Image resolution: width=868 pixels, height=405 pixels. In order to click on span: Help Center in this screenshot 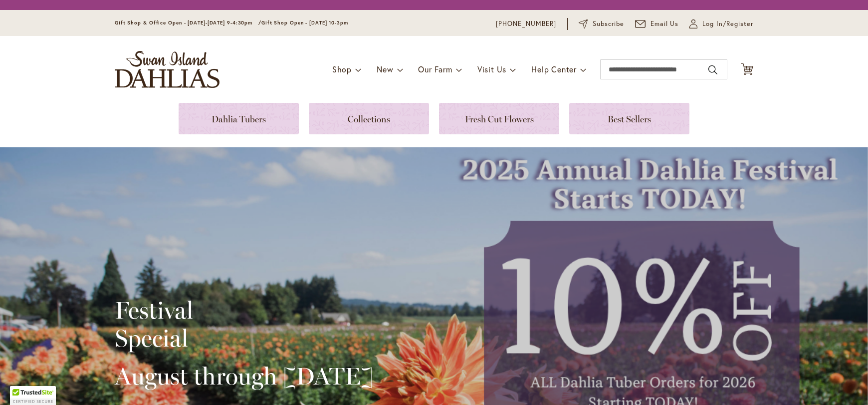, I will do `click(554, 69)`.